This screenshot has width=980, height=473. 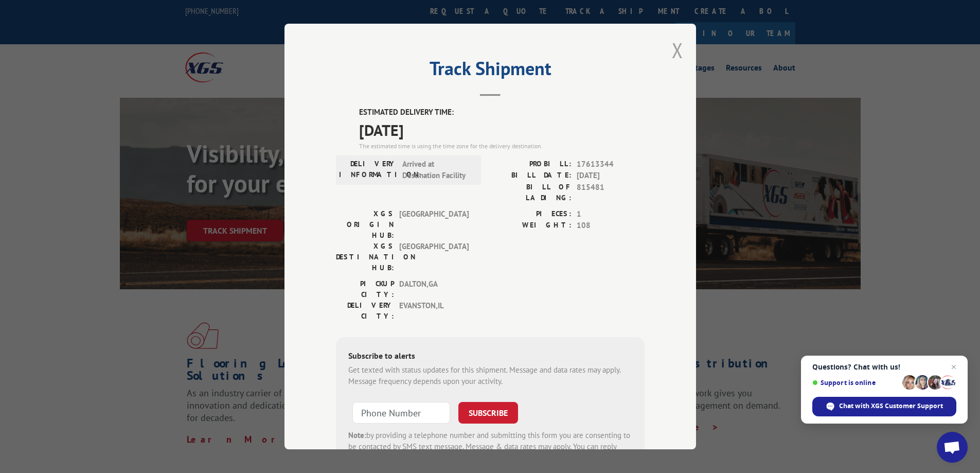 I want to click on span: Questions? Chat with us!, so click(x=884, y=367).